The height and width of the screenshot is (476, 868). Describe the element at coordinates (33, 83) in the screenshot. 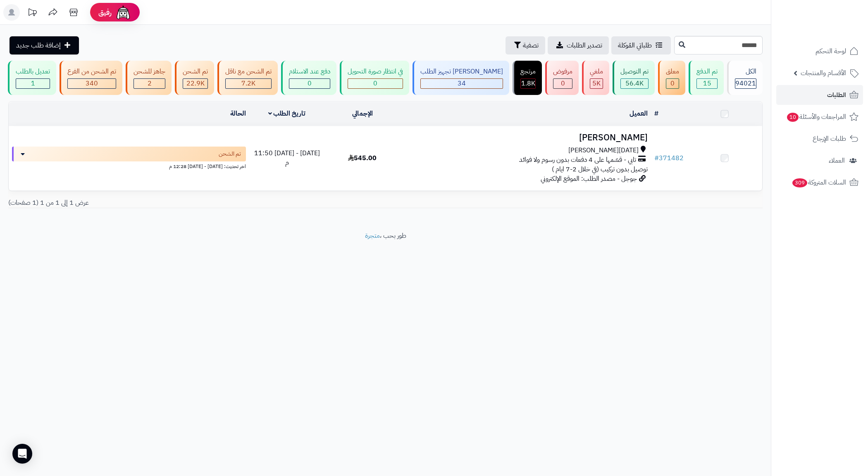

I see `div: 1` at that location.